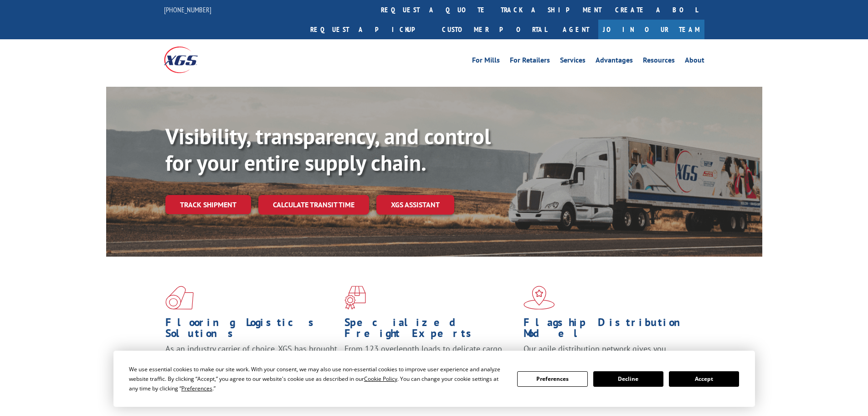  I want to click on img: xgs-icon-total-supply-chain-intelligence-red, so click(180, 297).